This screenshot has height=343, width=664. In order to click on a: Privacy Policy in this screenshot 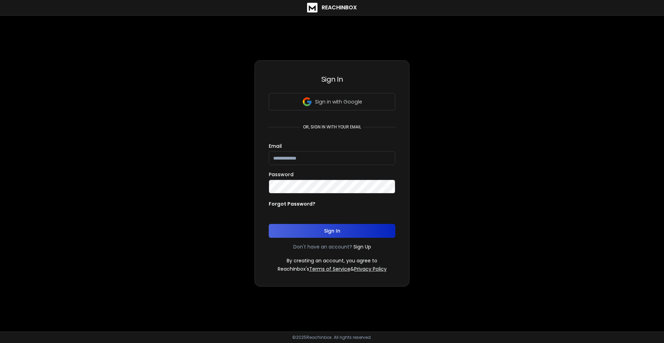, I will do `click(370, 269)`.